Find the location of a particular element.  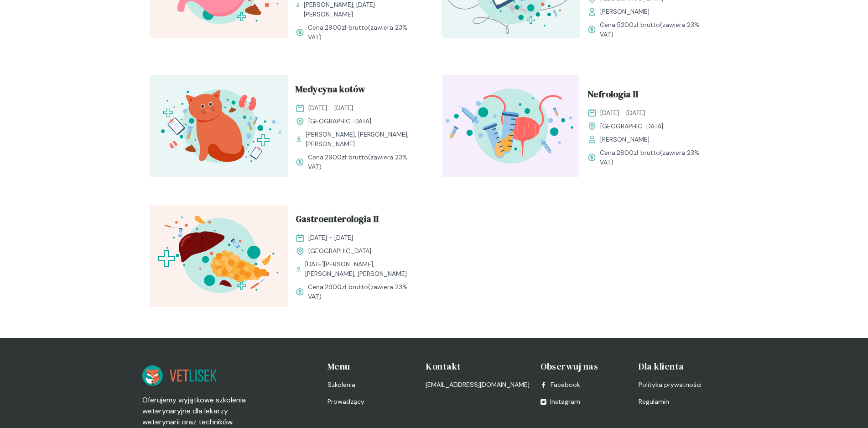

img: ZpgBUh5LeNNTxPrX_Uro_T.svg is located at coordinates (511, 126).